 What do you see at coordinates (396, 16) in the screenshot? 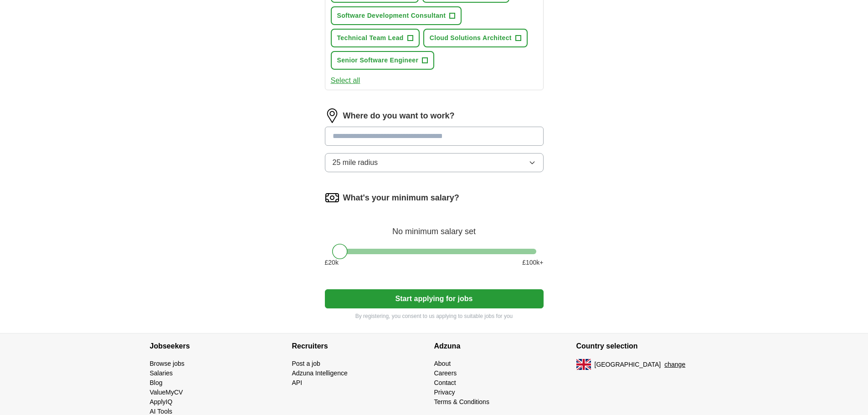
I see `button: Software Development Consultant` at bounding box center [396, 16].